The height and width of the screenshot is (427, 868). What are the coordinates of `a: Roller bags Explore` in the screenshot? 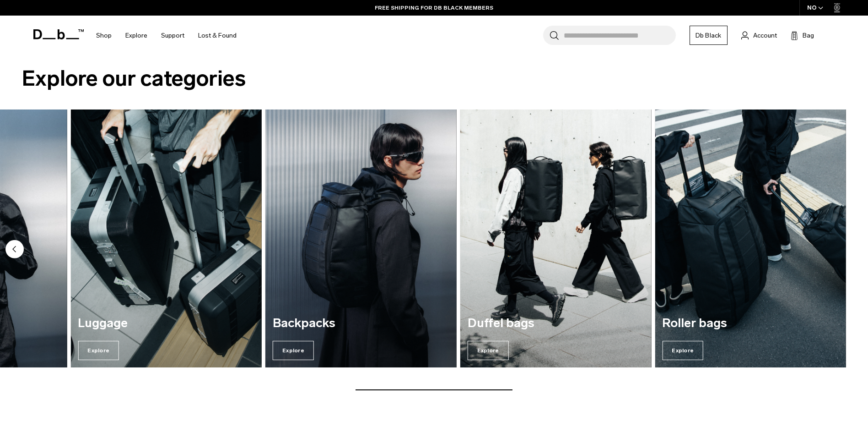 It's located at (750, 239).